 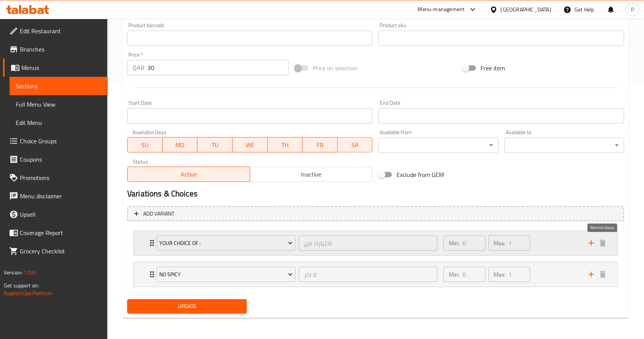 I want to click on a: Grocery Checklist, so click(x=55, y=251).